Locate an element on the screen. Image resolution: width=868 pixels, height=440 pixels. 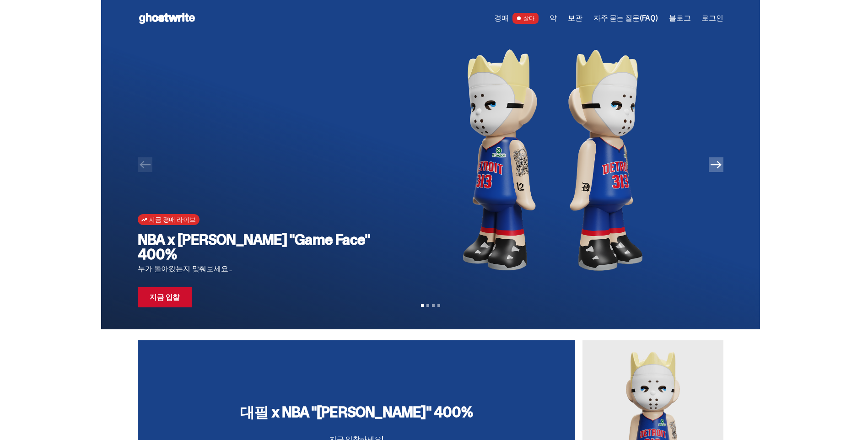
a: 자주 묻는 질문(FAQ) is located at coordinates (625, 18).